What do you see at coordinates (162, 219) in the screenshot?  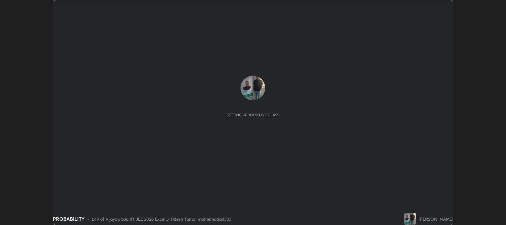 I see `div: L49 of Vijayawada IIT JEE 2026 Excel 3_Hitesh Tambi(mathematics)303` at bounding box center [162, 219].